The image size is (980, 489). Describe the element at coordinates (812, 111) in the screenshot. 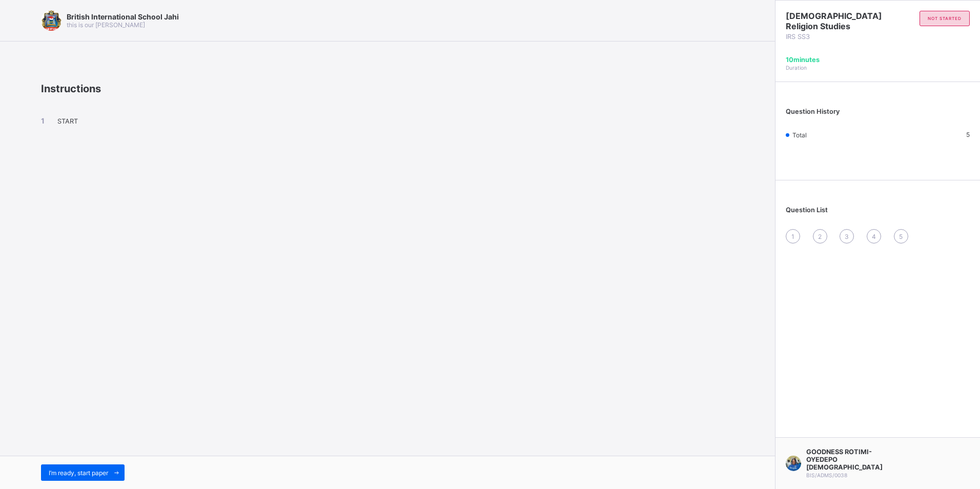

I see `span: Question History` at that location.